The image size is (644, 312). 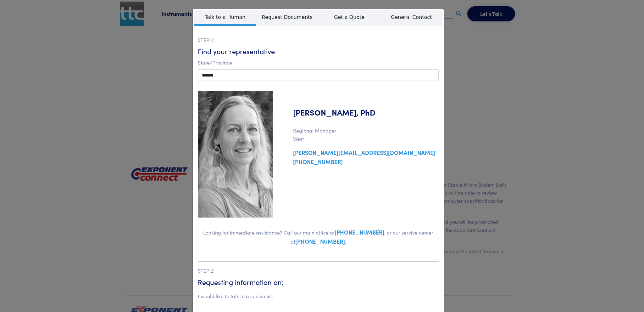 I want to click on h6: Find your representative, so click(x=318, y=51).